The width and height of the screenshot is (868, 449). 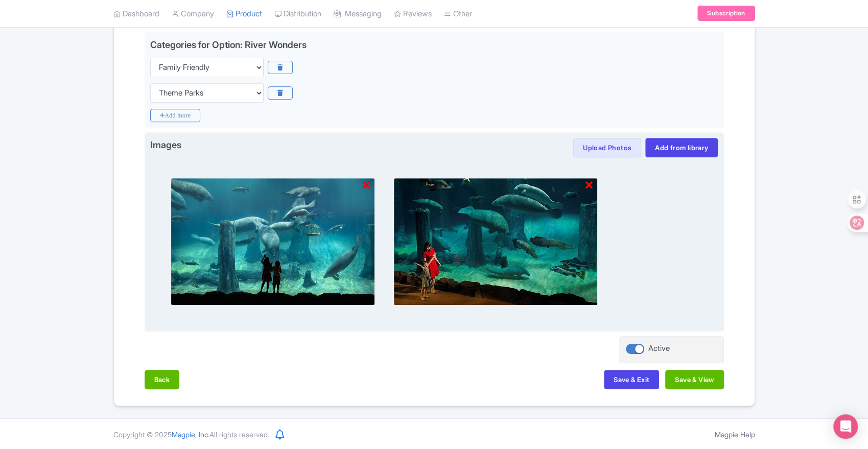 I want to click on span: Images, so click(x=165, y=146).